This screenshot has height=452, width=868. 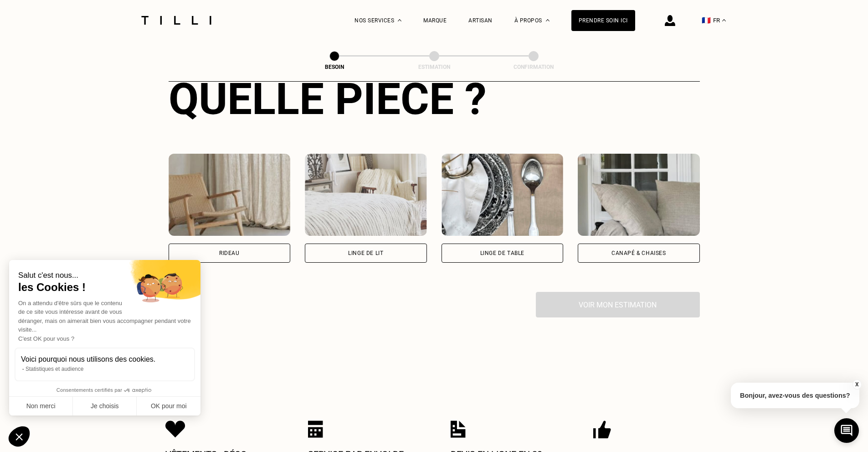 I want to click on div: Canapé & chaises, so click(x=639, y=253).